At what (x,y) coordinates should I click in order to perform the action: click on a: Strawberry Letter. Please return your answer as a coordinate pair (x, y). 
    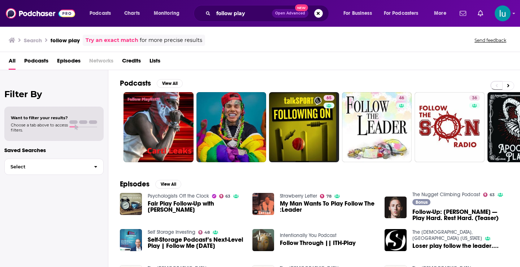
    Looking at the image, I should click on (298, 196).